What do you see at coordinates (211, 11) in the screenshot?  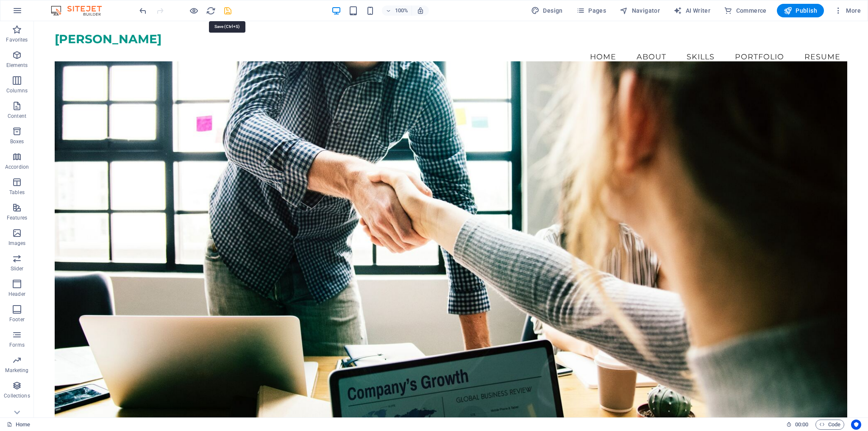 I see `i: Reload page` at bounding box center [211, 11].